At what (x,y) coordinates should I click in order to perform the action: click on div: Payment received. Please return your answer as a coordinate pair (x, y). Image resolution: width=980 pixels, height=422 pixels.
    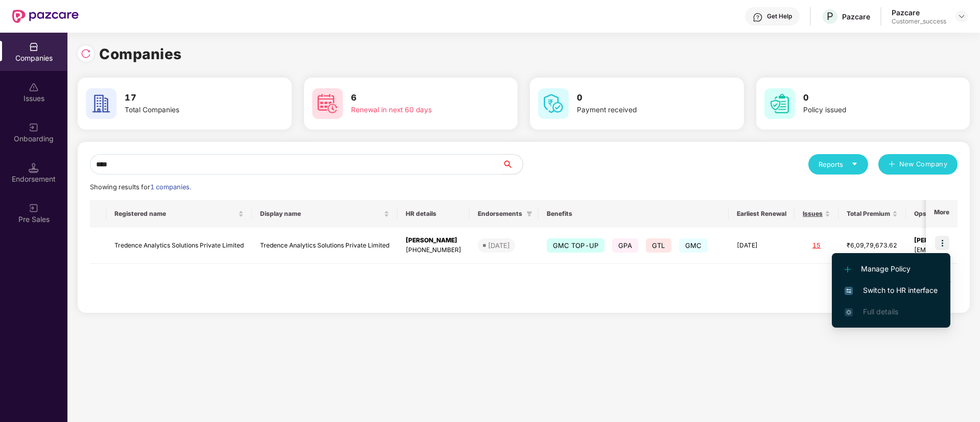
    Looking at the image, I should click on (640, 110).